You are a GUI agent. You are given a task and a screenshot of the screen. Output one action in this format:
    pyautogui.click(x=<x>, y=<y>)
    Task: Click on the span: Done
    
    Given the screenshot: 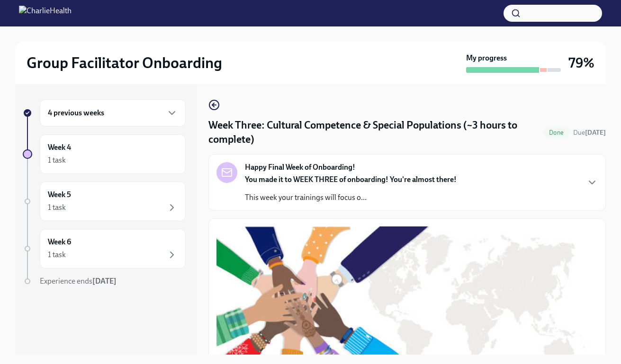 What is the action you would take?
    pyautogui.click(x=556, y=132)
    